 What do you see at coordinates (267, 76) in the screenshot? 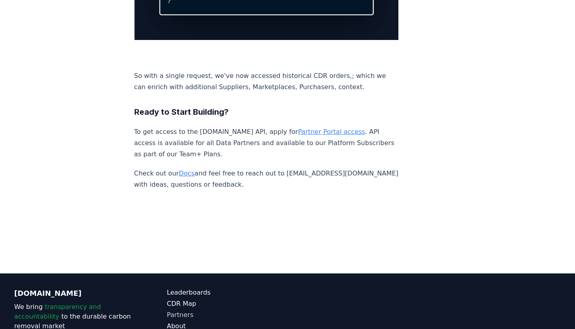
I see `p: So with a single request, we've now accessed historical CDR orders,; which we can enrich with add...` at bounding box center [267, 76].